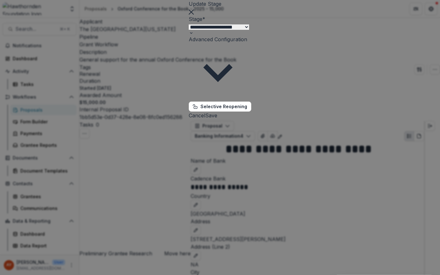 The image size is (440, 275). I want to click on button: Close, so click(191, 11).